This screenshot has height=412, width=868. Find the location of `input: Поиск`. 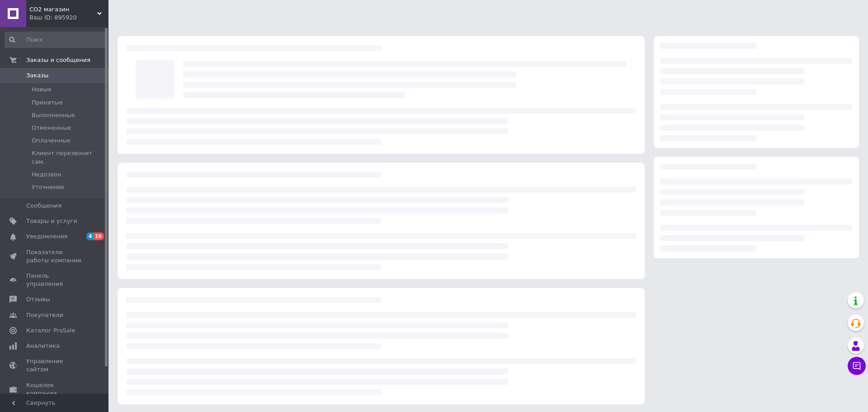

input: Поиск is located at coordinates (56, 40).